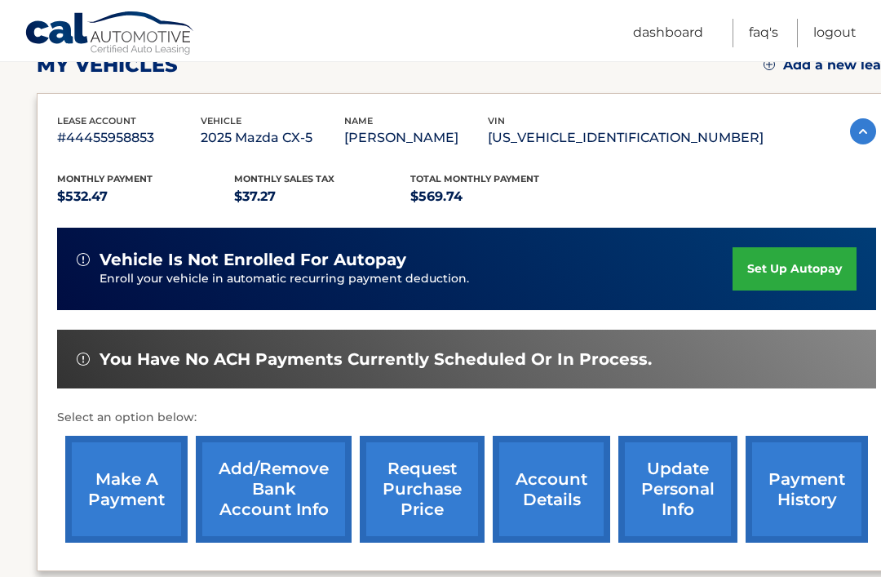  What do you see at coordinates (145, 197) in the screenshot?
I see `p: $532.47` at bounding box center [145, 197].